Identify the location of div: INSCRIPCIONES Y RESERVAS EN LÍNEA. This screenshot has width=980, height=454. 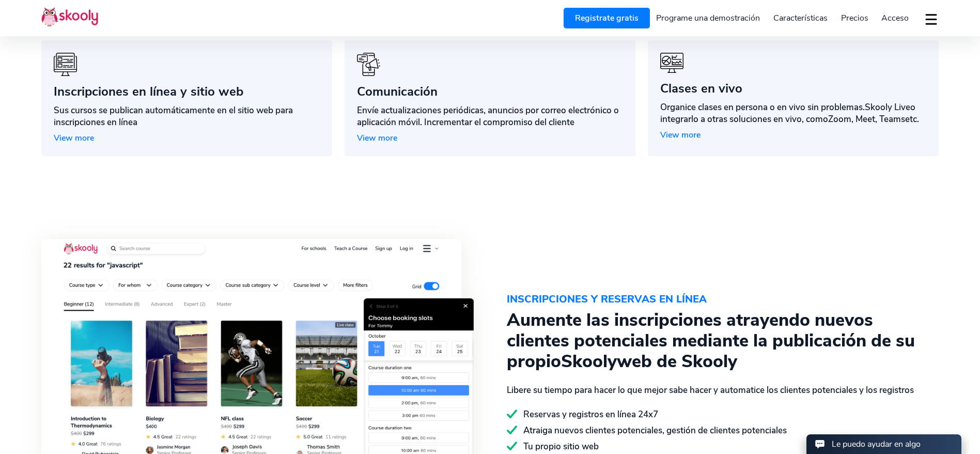
(722, 299).